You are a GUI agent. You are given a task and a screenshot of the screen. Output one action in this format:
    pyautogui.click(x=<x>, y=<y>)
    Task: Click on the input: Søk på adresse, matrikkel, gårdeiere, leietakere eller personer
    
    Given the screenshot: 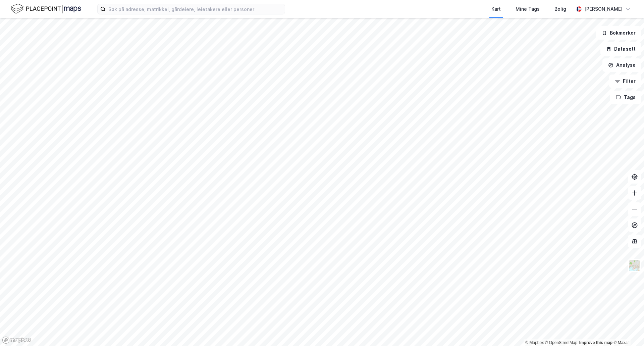 What is the action you would take?
    pyautogui.click(x=195, y=9)
    